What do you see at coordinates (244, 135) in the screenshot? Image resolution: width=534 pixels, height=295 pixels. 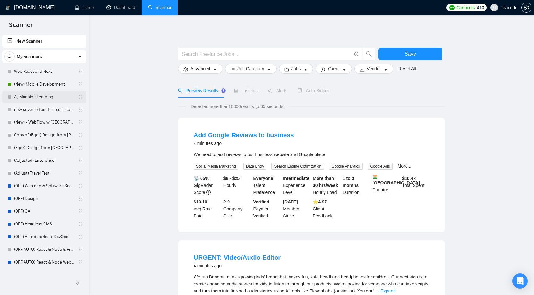 I see `a: Add Google Reviews to business` at bounding box center [244, 135].